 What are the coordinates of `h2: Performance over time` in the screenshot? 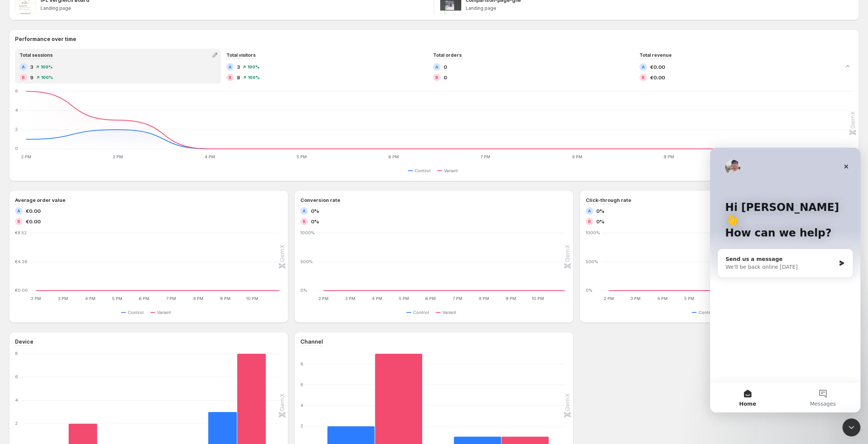 It's located at (434, 39).